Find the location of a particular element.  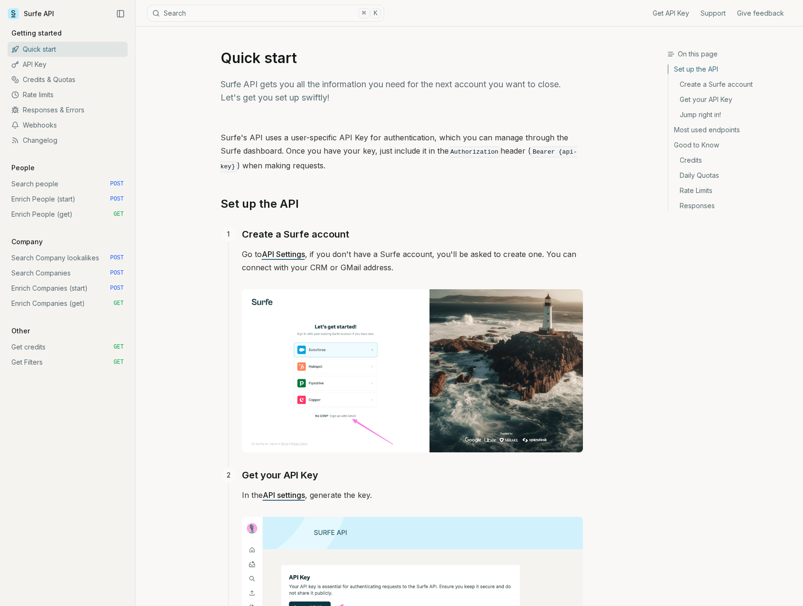

p: Surfe API gets you all the information you need for the next account you want to close. Let's get... is located at coordinates (402, 91).